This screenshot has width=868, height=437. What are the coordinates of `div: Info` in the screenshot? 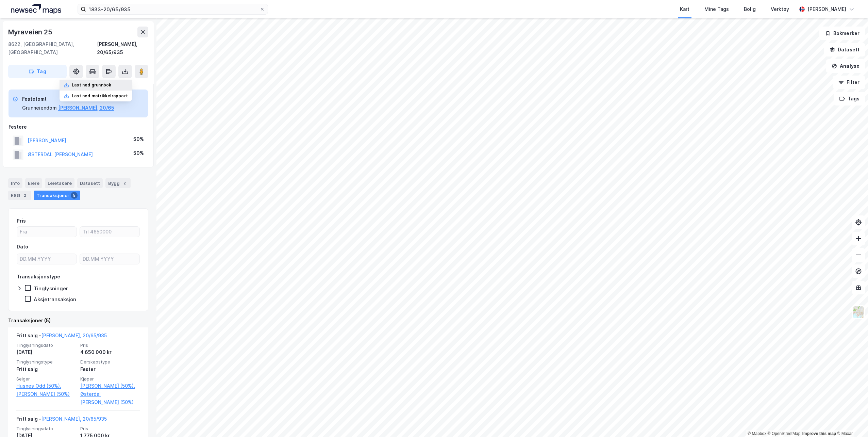 It's located at (15, 183).